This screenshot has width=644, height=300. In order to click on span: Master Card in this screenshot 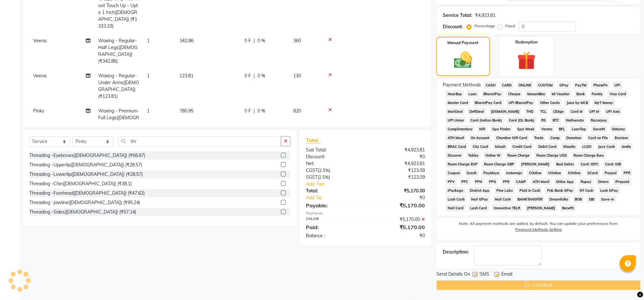, I will do `click(458, 103)`.